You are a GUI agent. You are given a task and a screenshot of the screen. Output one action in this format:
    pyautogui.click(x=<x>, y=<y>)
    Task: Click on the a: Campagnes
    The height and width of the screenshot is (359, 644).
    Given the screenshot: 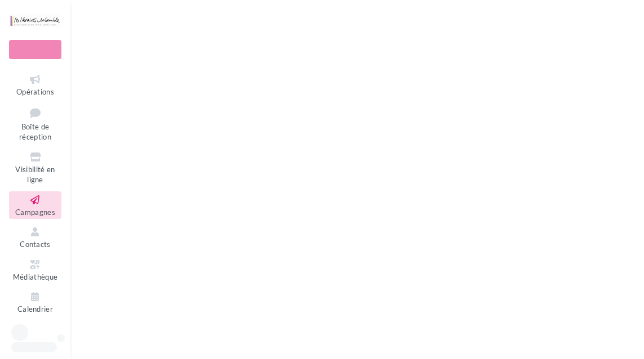 What is the action you would take?
    pyautogui.click(x=35, y=205)
    